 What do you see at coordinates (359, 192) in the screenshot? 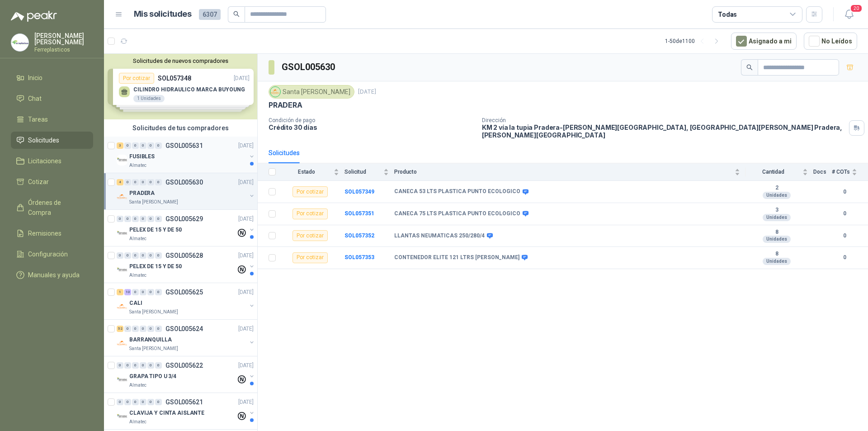
I see `a: SOL057349` at bounding box center [359, 192].